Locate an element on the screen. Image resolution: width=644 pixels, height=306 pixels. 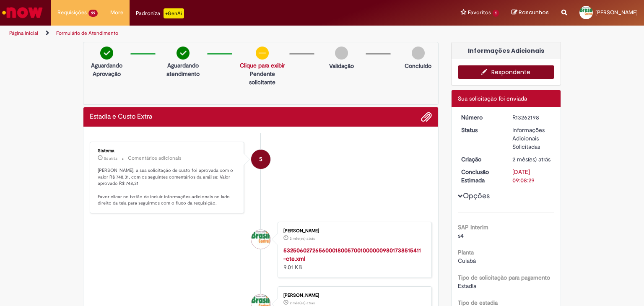
button: Adicionar anexos is located at coordinates (426, 117).